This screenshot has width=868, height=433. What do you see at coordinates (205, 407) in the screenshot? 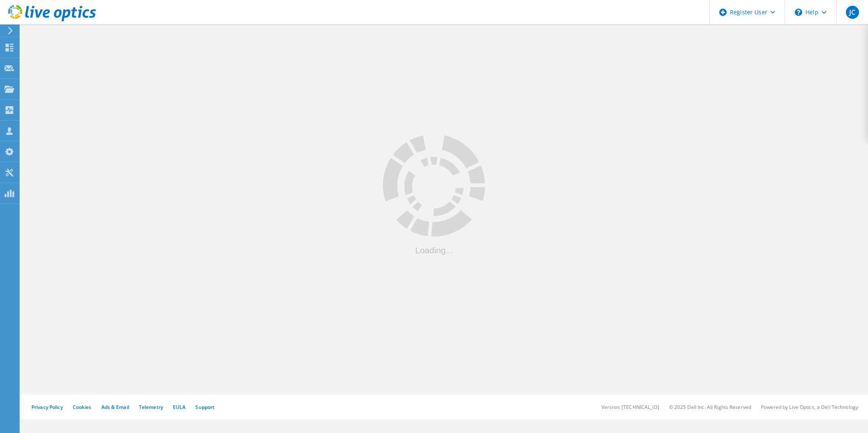
I see `a: Support` at bounding box center [205, 407].